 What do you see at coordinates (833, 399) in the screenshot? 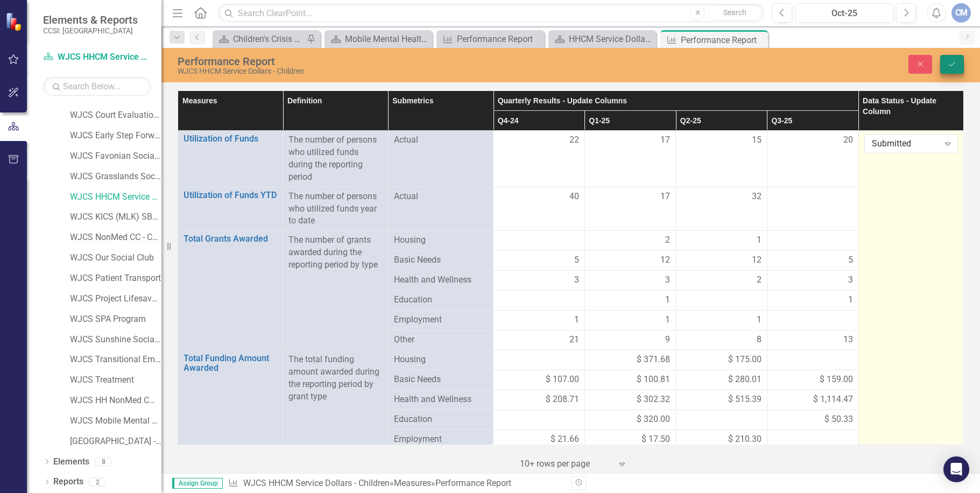
I see `span: $ 1,114.47` at bounding box center [833, 399].